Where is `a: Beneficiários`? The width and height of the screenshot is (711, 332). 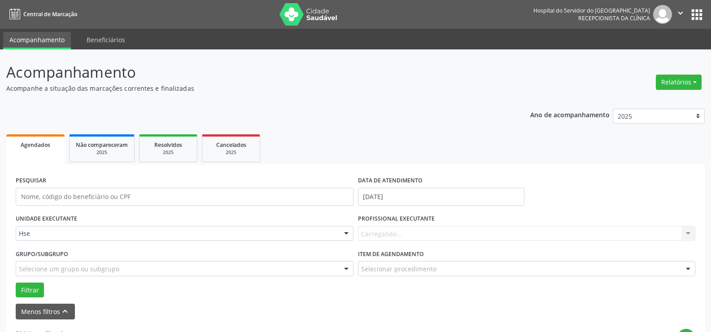 a: Beneficiários is located at coordinates (106, 39).